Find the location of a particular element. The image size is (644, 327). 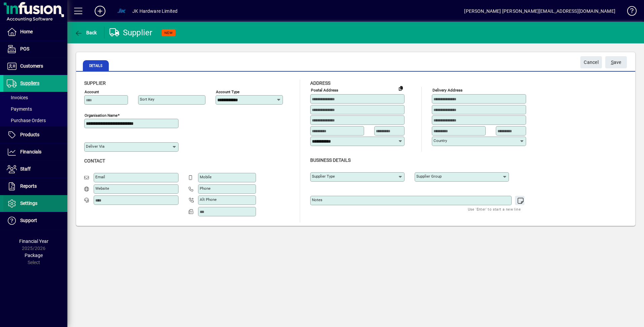

a: Support is located at coordinates (35, 221).